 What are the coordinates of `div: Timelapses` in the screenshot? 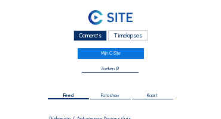 It's located at (128, 36).